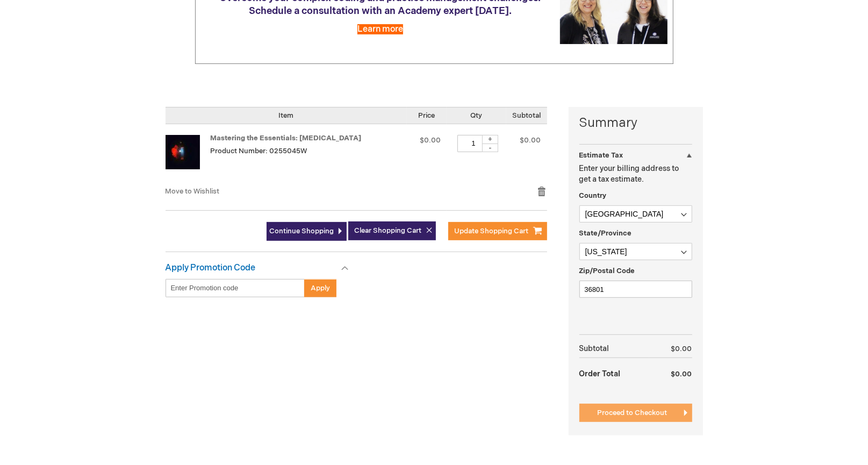 The image size is (868, 465). Describe the element at coordinates (593, 196) in the screenshot. I see `span: Country` at that location.